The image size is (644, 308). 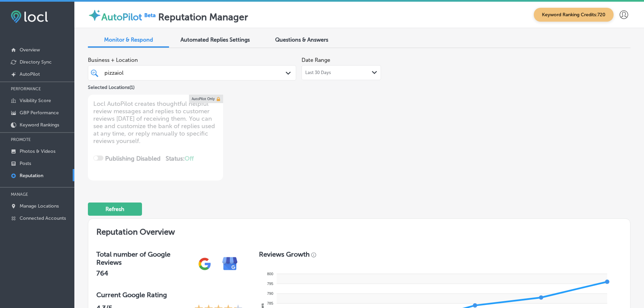 What do you see at coordinates (111, 86) in the screenshot?
I see `p: Selected Locations ( 1 )` at bounding box center [111, 86].